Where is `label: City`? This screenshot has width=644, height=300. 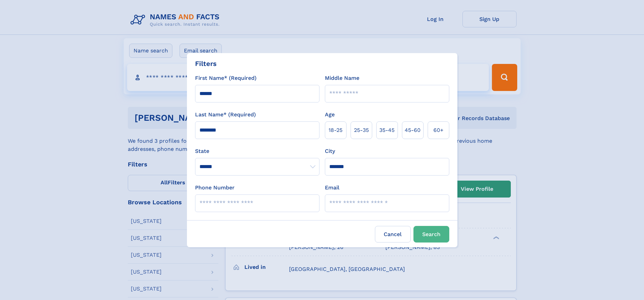
label: City is located at coordinates (330, 151).